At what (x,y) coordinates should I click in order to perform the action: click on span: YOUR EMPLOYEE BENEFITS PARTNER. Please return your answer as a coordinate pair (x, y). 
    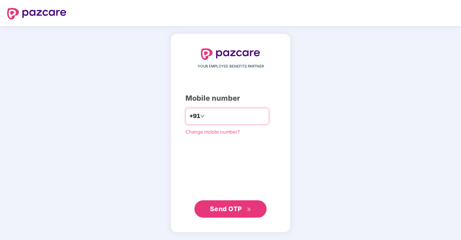
    Looking at the image, I should click on (231, 66).